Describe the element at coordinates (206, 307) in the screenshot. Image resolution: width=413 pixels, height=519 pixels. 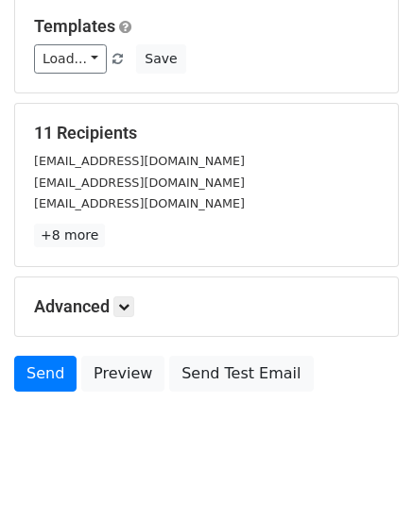
I see `h5: Advanced` at that location.